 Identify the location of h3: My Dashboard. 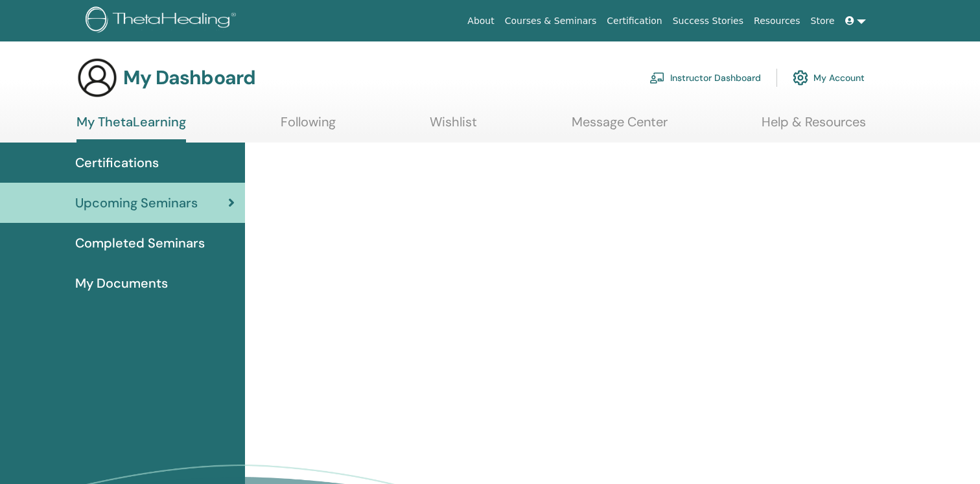
(190, 78).